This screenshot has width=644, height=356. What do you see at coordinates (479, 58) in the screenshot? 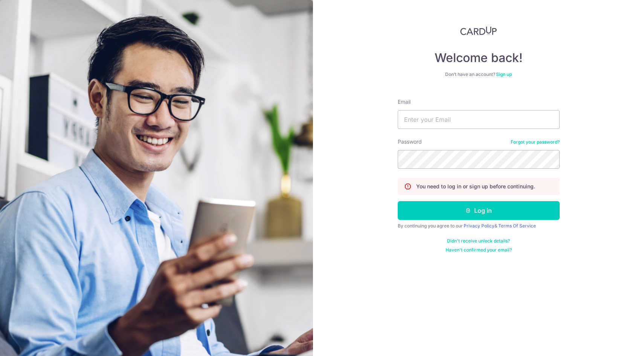
I see `h4: Welcome back!` at bounding box center [479, 58].